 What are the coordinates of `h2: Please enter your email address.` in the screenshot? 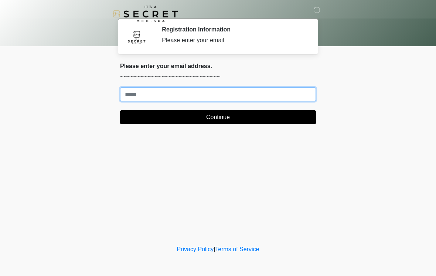 It's located at (218, 66).